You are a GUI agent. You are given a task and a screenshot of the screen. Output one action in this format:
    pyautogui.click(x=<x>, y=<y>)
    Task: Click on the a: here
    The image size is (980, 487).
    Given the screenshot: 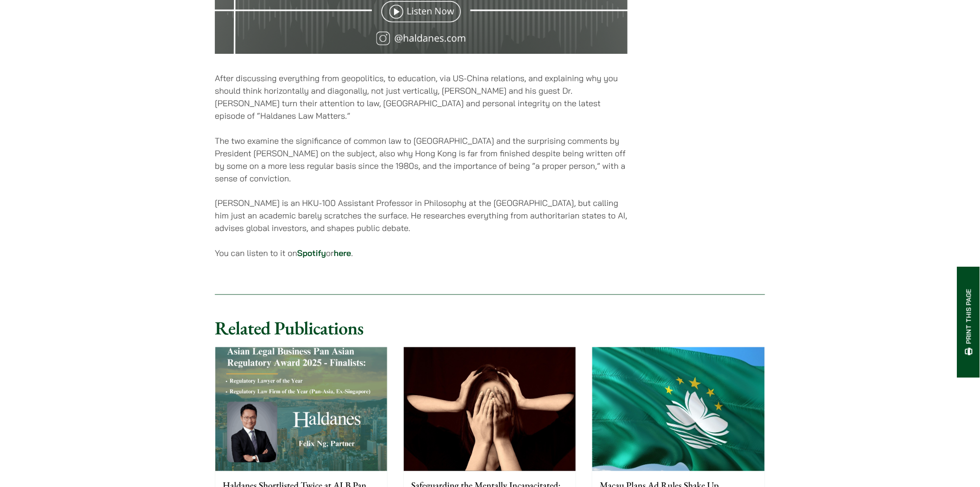 What is the action you would take?
    pyautogui.click(x=343, y=253)
    